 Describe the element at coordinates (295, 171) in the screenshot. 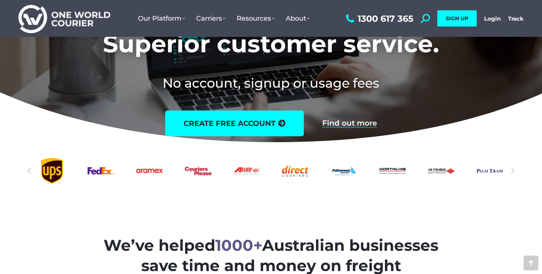

I see `div: 9 / 25` at that location.